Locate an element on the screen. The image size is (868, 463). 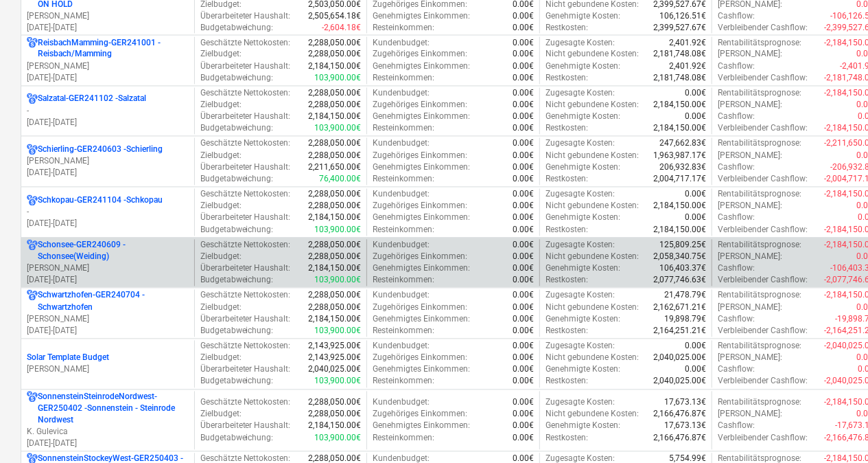
p: 2,164,251.21€ is located at coordinates (679, 331).